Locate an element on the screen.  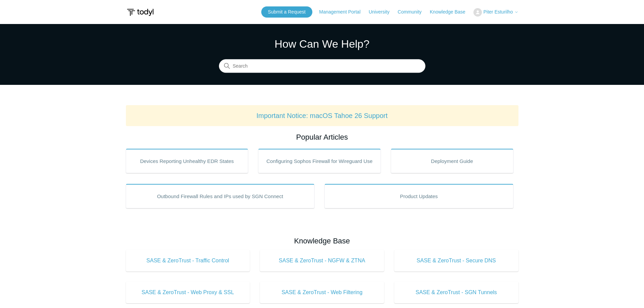
button: Piter Esturilho is located at coordinates (496, 12).